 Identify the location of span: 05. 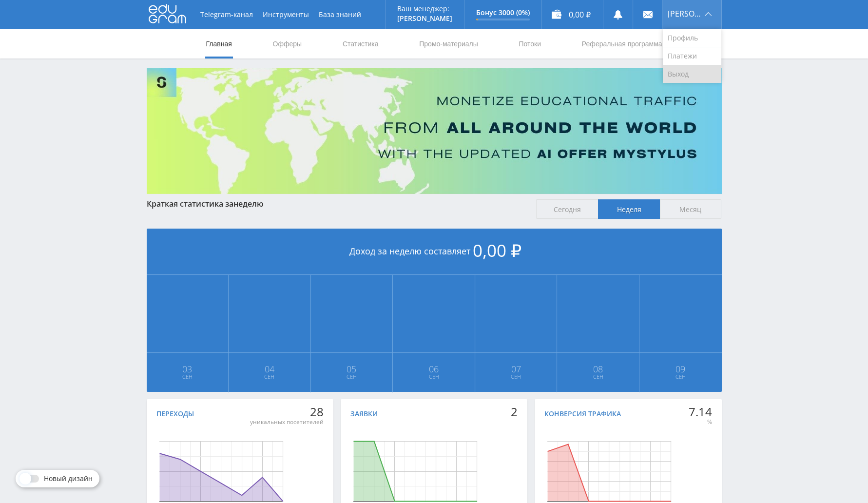
(352, 369).